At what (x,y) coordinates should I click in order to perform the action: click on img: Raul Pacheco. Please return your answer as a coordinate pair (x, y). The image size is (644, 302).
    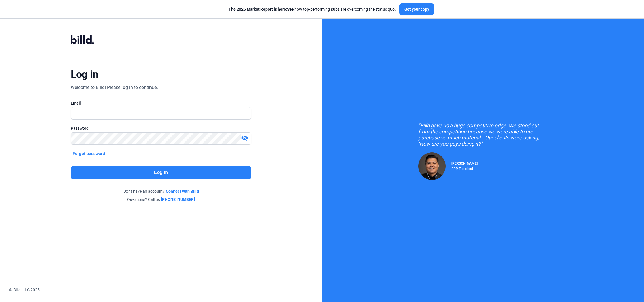
    Looking at the image, I should click on (432, 166).